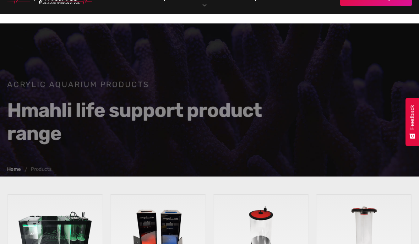  I want to click on h1: Acrylic aquarium products, so click(144, 85).